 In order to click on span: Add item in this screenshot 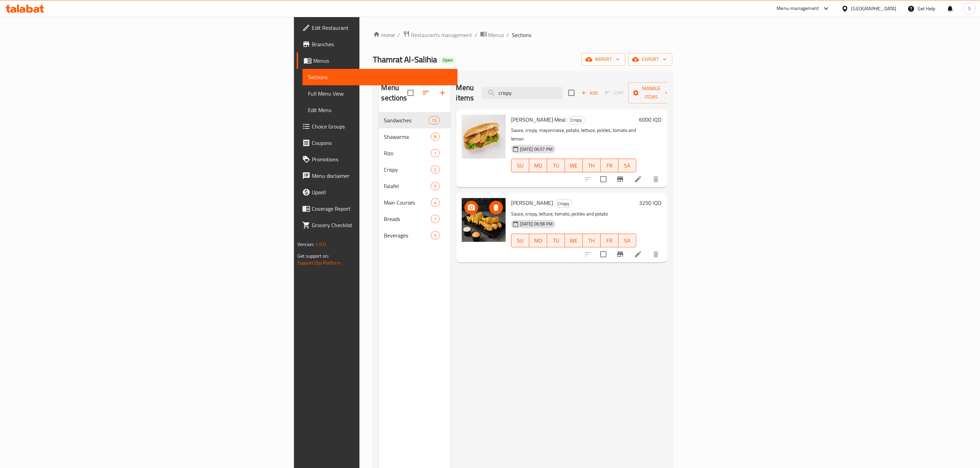, I will do `click(589, 93)`.